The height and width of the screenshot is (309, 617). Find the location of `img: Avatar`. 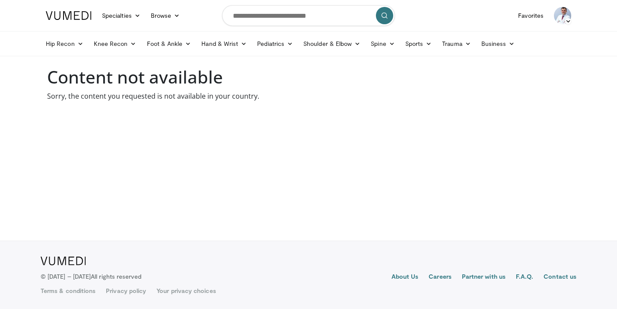

img: Avatar is located at coordinates (563, 16).